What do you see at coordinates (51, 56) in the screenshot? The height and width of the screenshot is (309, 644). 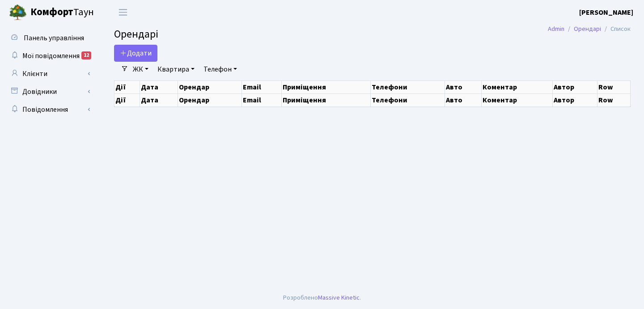 I see `span: Мої повідомлення` at bounding box center [51, 56].